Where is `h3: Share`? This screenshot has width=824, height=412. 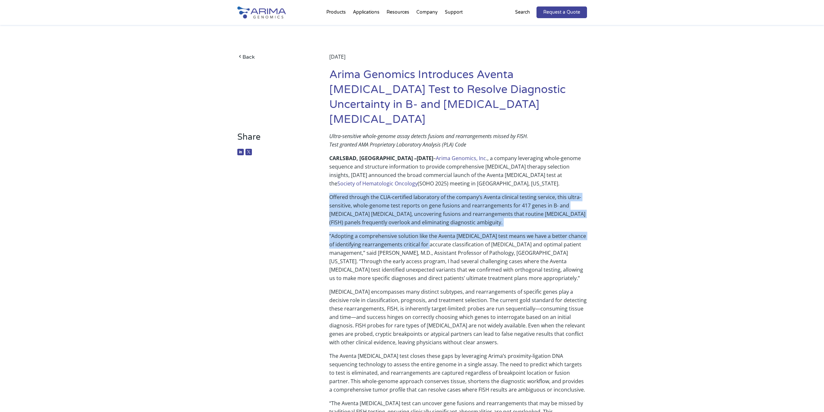
h3: Share is located at coordinates (274, 139).